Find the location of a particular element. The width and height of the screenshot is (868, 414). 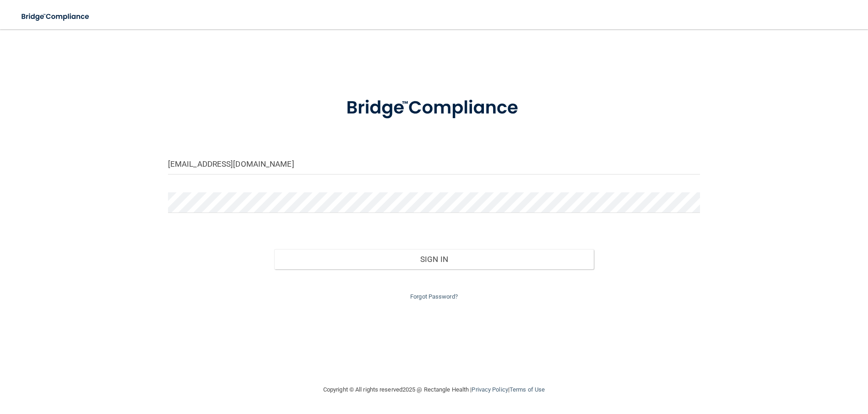

a: Forgot Password? is located at coordinates (434, 297).